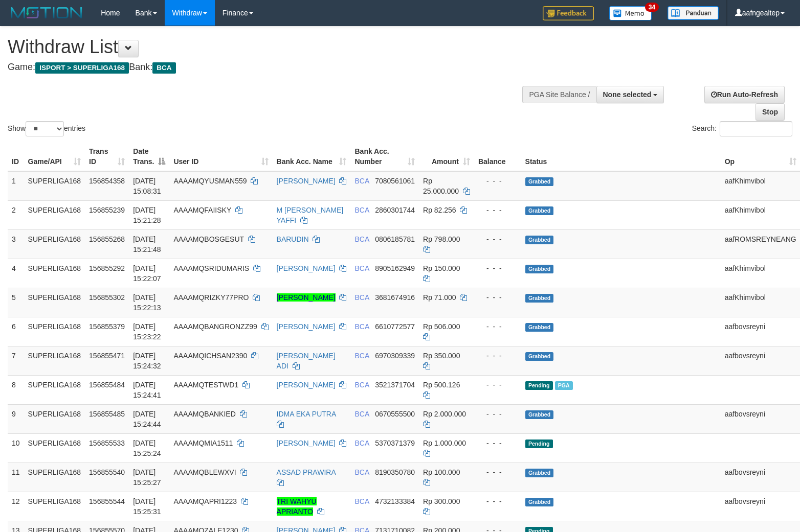 This screenshot has width=800, height=532. Describe the element at coordinates (215, 326) in the screenshot. I see `span: AAAAMQBANGRONZZ99` at that location.